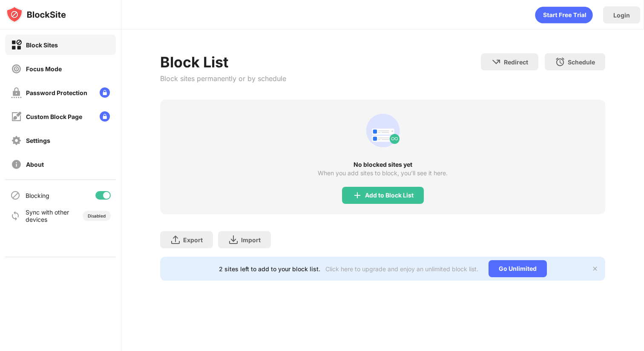 Image resolution: width=644 pixels, height=351 pixels. I want to click on div: Schedule, so click(581, 62).